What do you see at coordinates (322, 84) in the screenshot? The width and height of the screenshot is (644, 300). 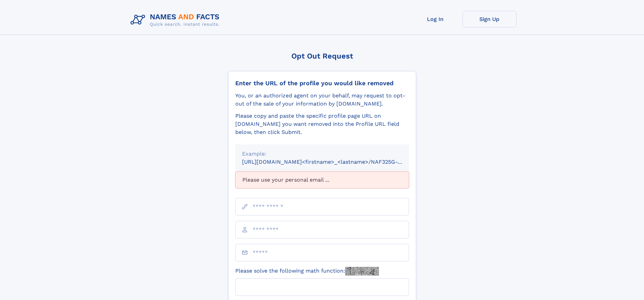 I see `div: Enter the URL of the profile you would like removed` at bounding box center [322, 84].